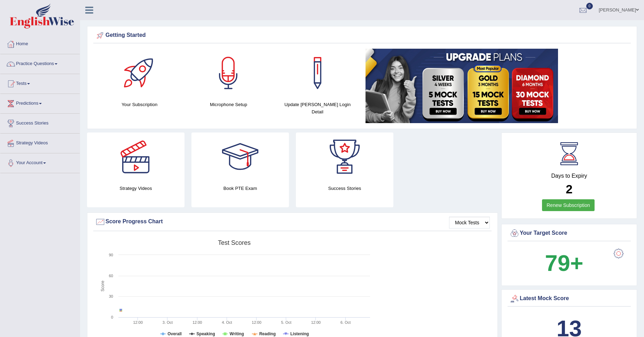 The width and height of the screenshot is (644, 337). What do you see at coordinates (40, 102) in the screenshot?
I see `a: Predictions` at bounding box center [40, 102].